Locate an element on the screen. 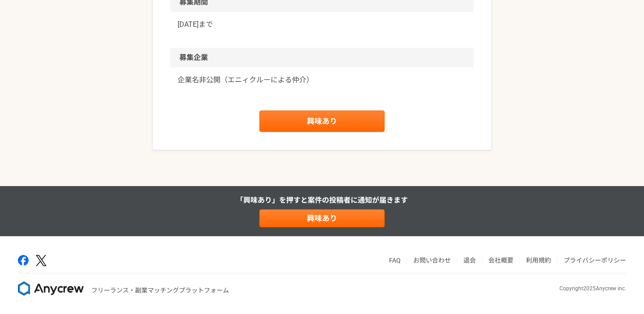 The width and height of the screenshot is (644, 314). img: x-391a3a86.png is located at coordinates (41, 260).